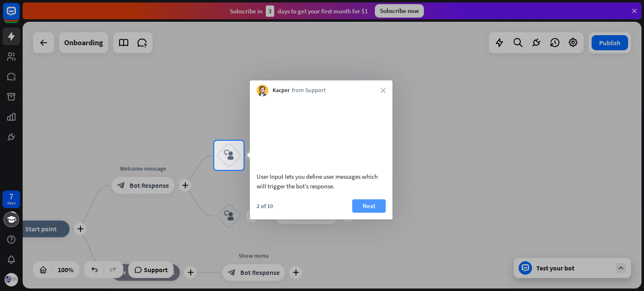  Describe the element at coordinates (321, 181) in the screenshot. I see `div: User Input lets you define user messages which will trigger the bot’s response.` at that location.